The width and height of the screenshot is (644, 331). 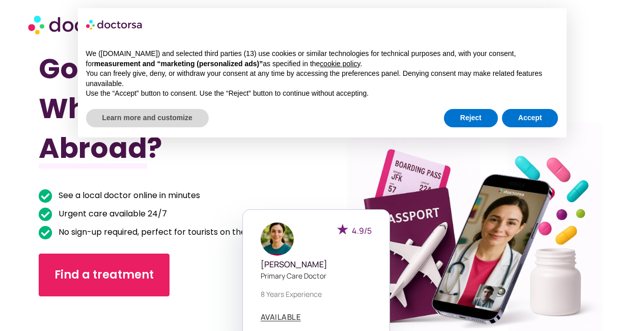 I want to click on span: AVAILABLE, so click(x=281, y=317).